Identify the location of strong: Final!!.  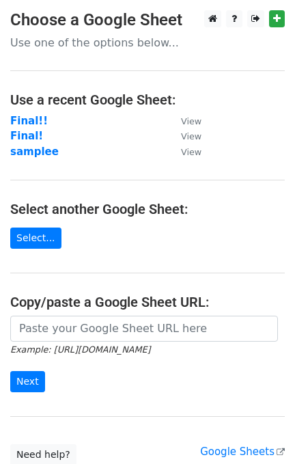
(29, 121).